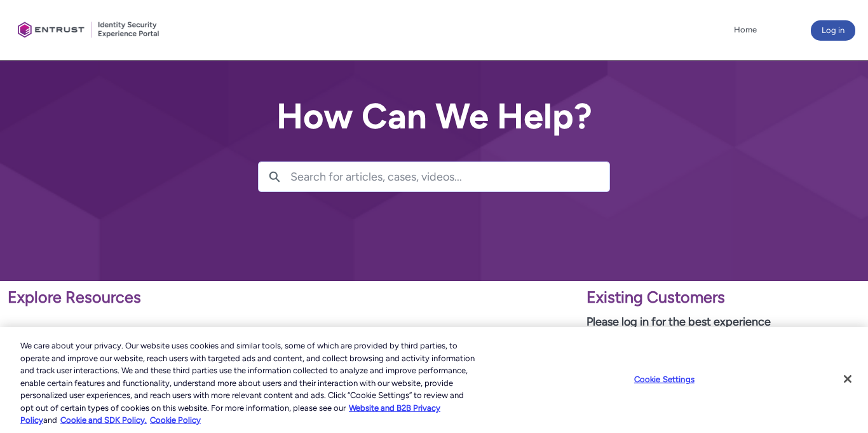  What do you see at coordinates (274, 176) in the screenshot?
I see `button: Search` at bounding box center [274, 176].